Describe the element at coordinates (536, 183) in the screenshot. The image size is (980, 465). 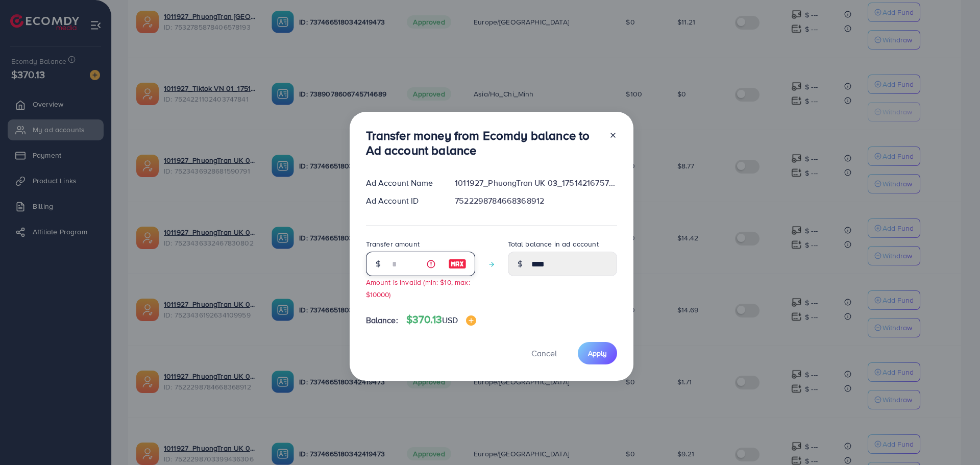
I see `div: 1011927_PhuongTran UK 03_1751421675794` at that location.